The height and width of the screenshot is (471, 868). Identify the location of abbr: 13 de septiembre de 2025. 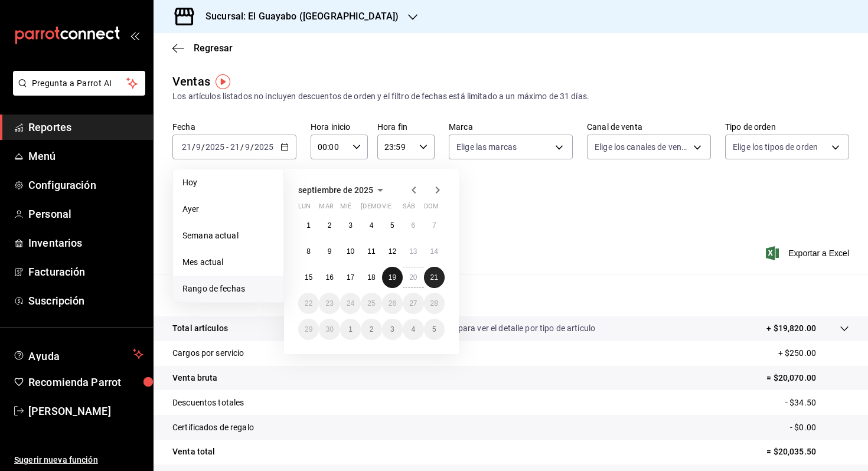
(413, 251).